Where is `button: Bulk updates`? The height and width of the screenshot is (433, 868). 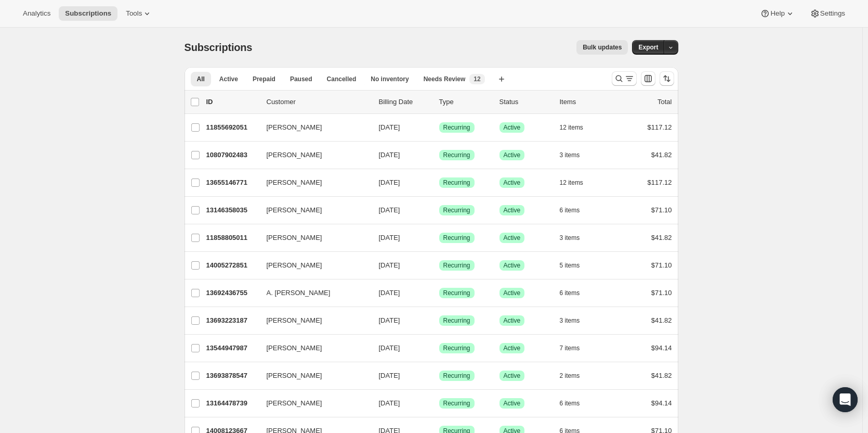
button: Bulk updates is located at coordinates (602, 47).